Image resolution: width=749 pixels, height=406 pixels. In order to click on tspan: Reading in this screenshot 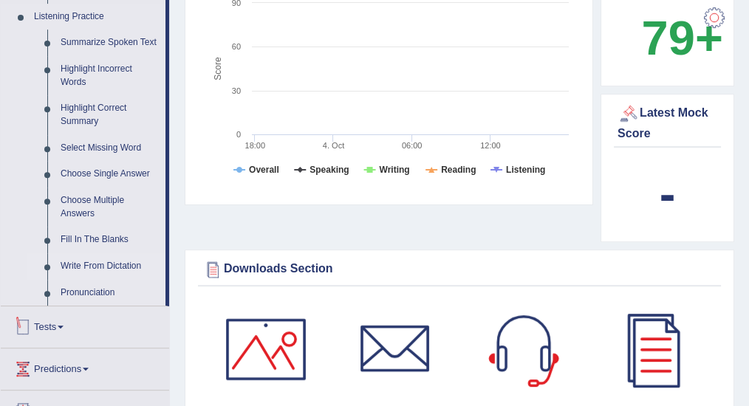, I will do `click(458, 170)`.